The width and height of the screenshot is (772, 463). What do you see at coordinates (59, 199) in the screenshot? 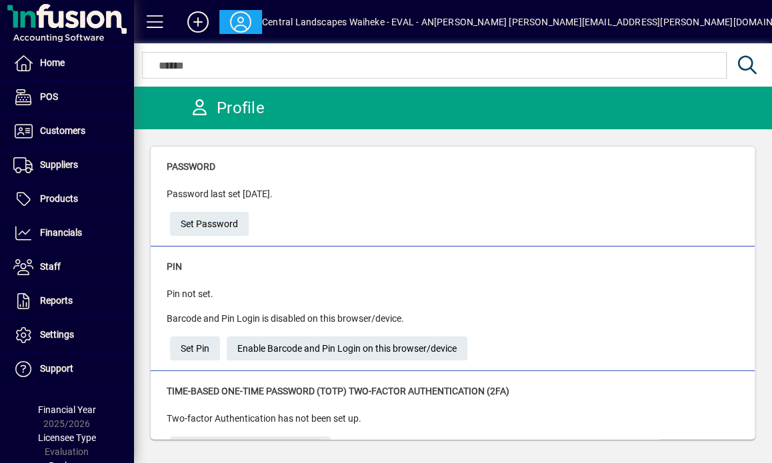
I see `span: Products` at bounding box center [59, 199].